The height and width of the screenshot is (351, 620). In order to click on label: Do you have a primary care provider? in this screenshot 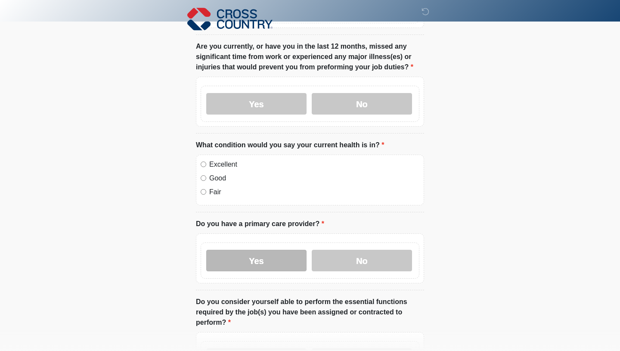, I will do `click(260, 224)`.